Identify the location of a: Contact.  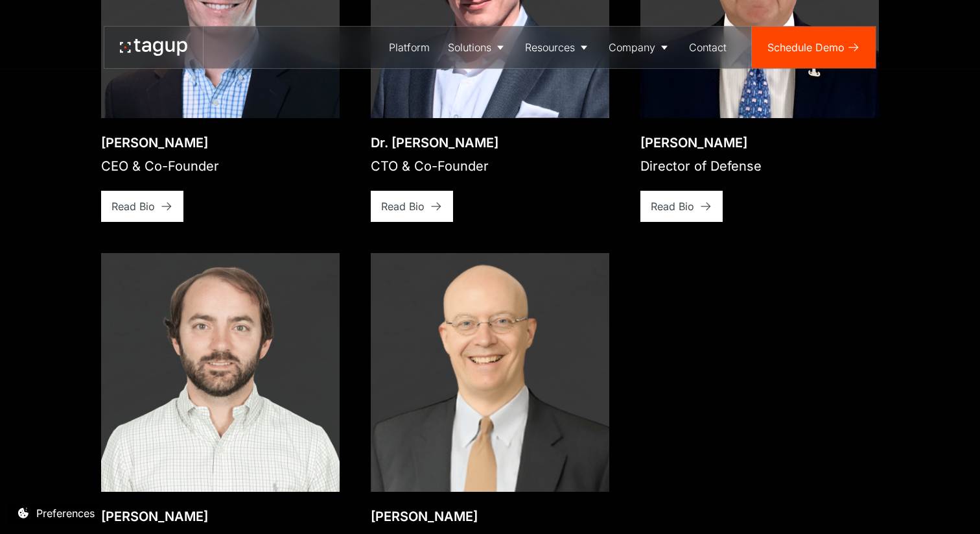
(708, 47).